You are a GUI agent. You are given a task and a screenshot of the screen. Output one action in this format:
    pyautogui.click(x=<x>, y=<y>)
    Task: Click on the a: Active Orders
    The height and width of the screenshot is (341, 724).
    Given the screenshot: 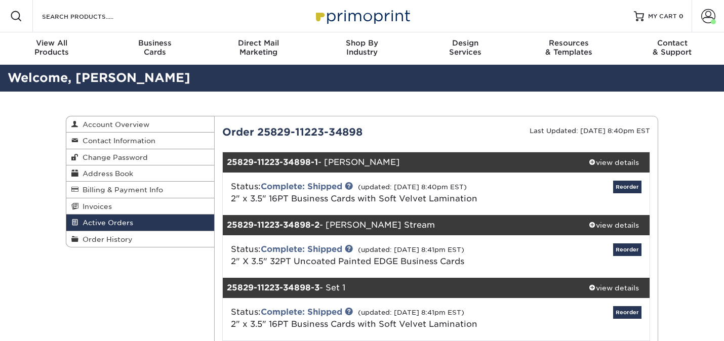 What is the action you would take?
    pyautogui.click(x=140, y=223)
    